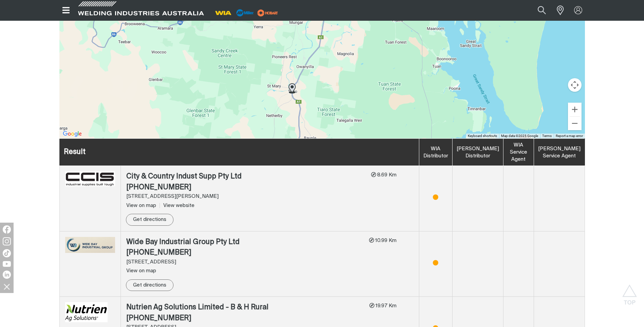  What do you see at coordinates (630, 292) in the screenshot?
I see `button: Scroll to top` at bounding box center [630, 292].